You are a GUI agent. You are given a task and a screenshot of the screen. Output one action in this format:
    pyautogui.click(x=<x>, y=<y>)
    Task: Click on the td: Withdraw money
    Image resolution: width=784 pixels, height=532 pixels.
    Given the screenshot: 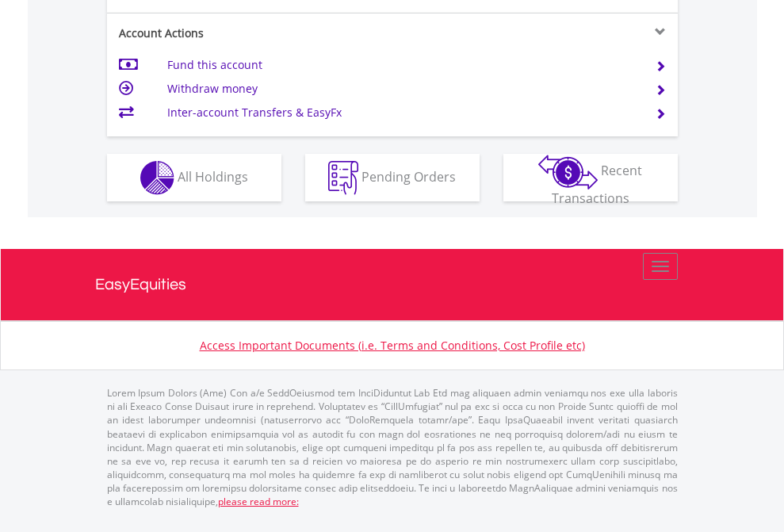 What is the action you would take?
    pyautogui.click(x=401, y=89)
    